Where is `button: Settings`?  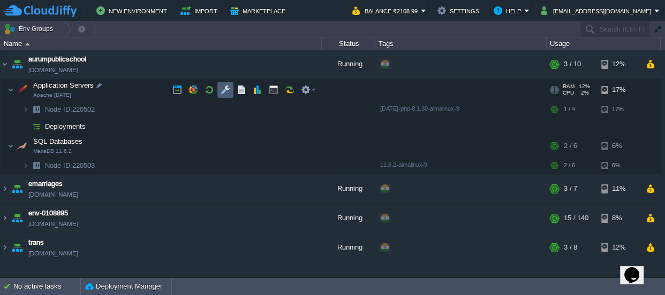
button: Settings is located at coordinates (460, 11).